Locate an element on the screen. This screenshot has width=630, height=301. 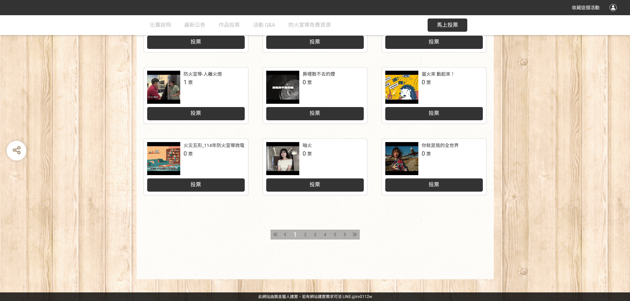
span: 活動 Q&A is located at coordinates (264, 25).